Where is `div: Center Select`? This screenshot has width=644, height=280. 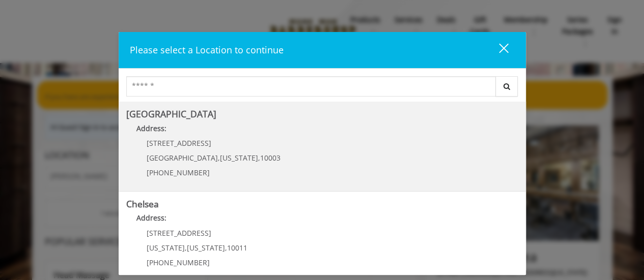 div: Center Select is located at coordinates (323, 89).